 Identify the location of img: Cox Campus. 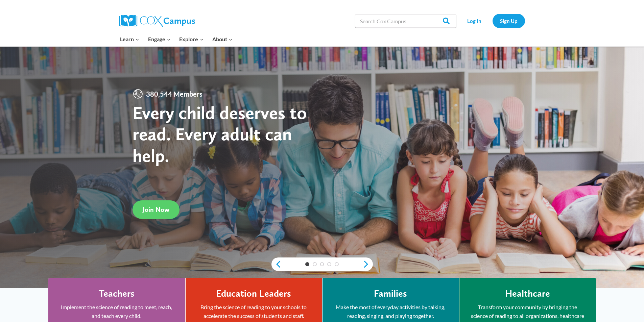
(157, 21).